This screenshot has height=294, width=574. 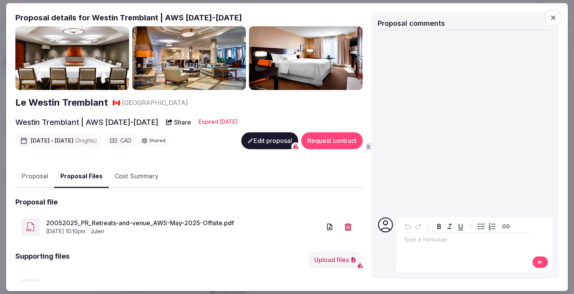 What do you see at coordinates (467, 241) in the screenshot?
I see `div: editable markdown` at bounding box center [467, 241].